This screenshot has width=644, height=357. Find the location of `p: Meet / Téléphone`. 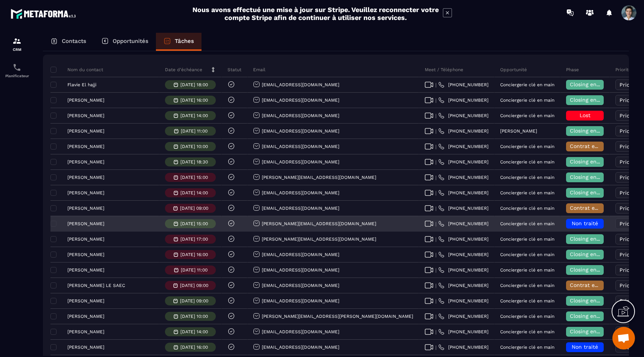

p: Meet / Téléphone is located at coordinates (444, 70).